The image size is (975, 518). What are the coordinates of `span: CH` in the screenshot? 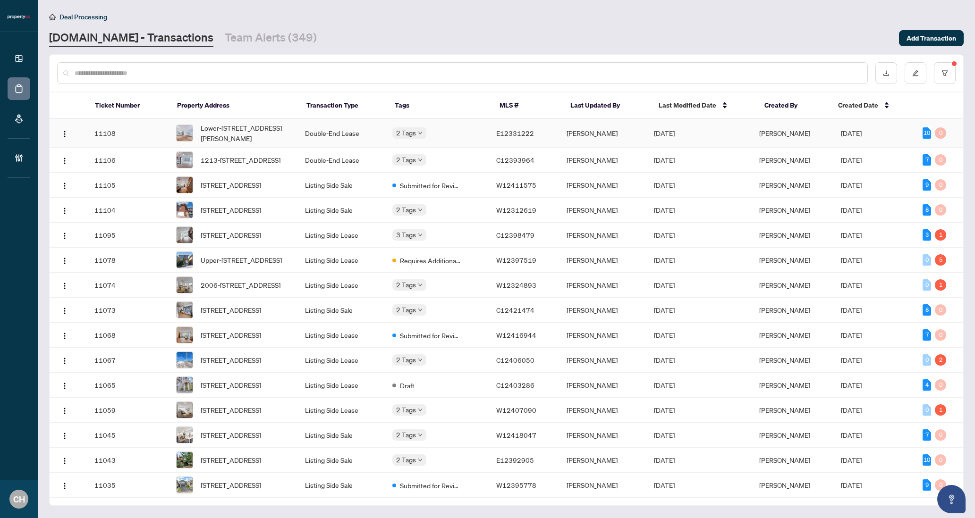 It's located at (19, 499).